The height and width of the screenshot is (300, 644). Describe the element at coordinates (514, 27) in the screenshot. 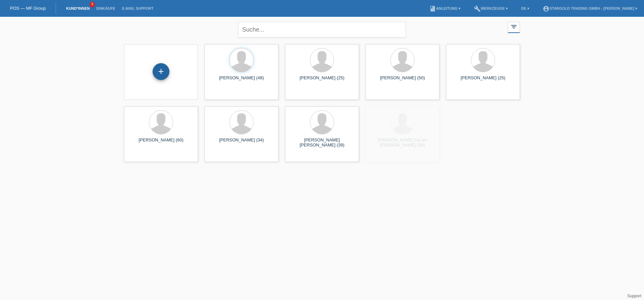

I see `i: filter_list` at that location.